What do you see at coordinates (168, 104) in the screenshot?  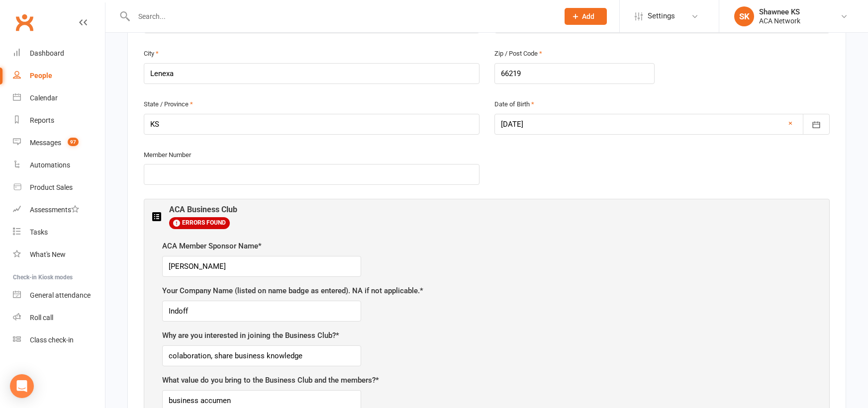 I see `label: State / Province` at bounding box center [168, 104].